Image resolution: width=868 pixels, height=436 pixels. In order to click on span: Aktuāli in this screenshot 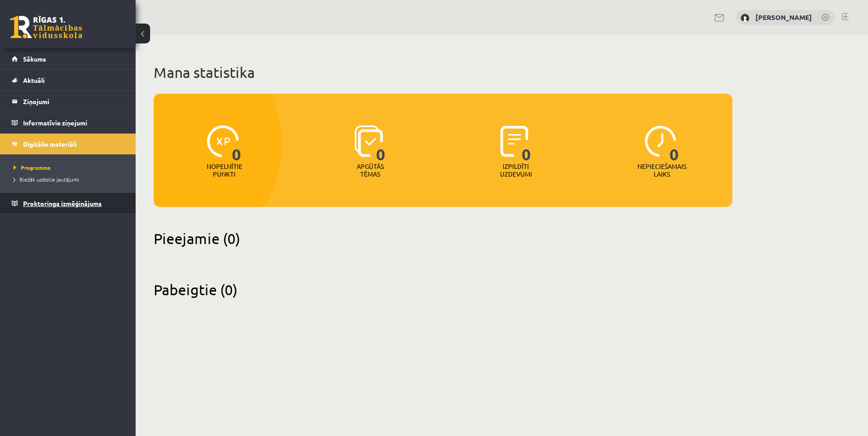, I will do `click(34, 80)`.